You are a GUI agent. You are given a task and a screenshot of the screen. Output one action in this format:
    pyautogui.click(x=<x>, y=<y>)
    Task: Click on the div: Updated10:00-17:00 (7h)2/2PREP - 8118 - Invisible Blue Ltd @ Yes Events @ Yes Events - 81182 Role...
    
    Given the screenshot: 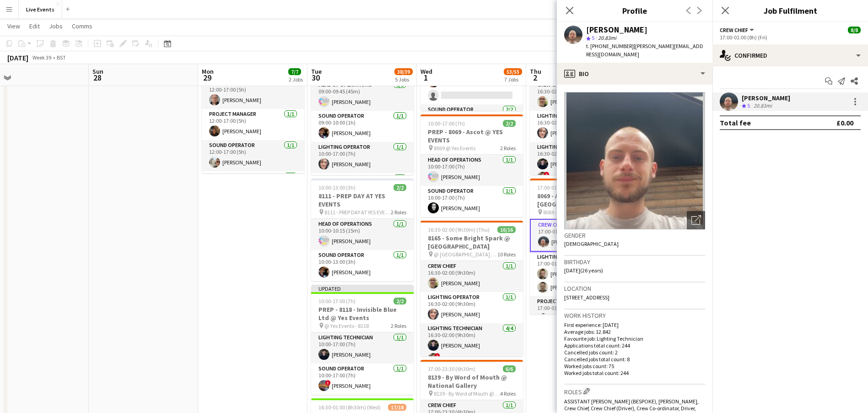 What is the action you would take?
    pyautogui.click(x=362, y=340)
    